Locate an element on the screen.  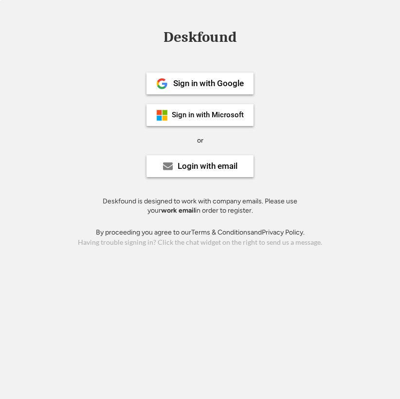
strong: work email is located at coordinates (178, 210).